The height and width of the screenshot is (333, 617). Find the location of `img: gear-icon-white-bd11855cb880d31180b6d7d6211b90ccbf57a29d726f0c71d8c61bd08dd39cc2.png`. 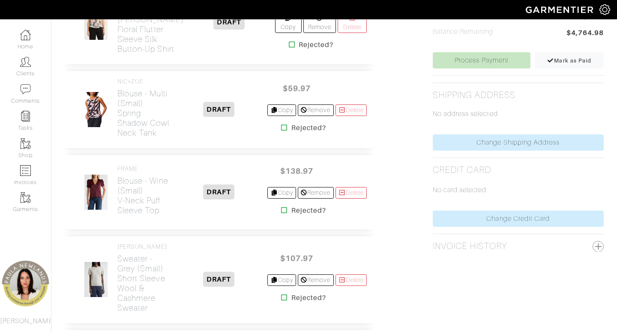

img: gear-icon-white-bd11855cb880d31180b6d7d6211b90ccbf57a29d726f0c71d8c61bd08dd39cc2.png is located at coordinates (604, 9).